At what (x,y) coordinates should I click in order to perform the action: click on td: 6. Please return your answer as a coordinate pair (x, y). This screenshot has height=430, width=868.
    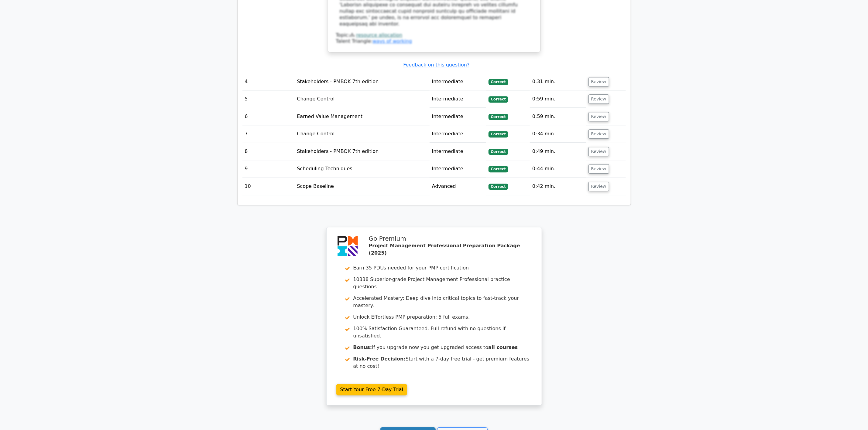
    Looking at the image, I should click on (269, 116).